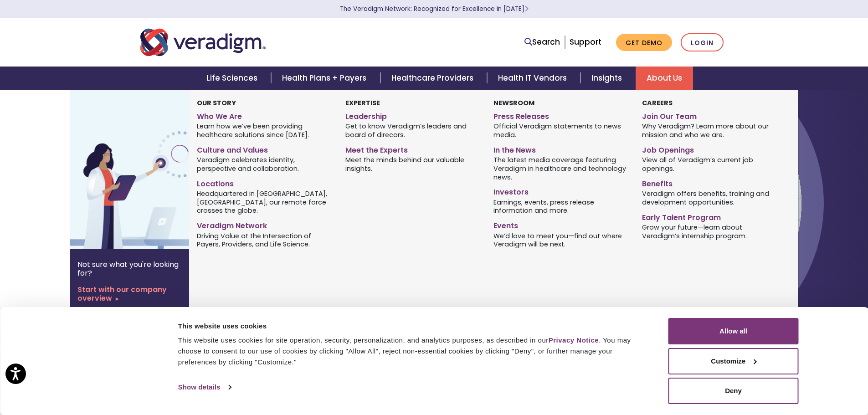 The height and width of the screenshot is (415, 868). I want to click on img: Vector image of Veradigm’s Story, so click(144, 170).